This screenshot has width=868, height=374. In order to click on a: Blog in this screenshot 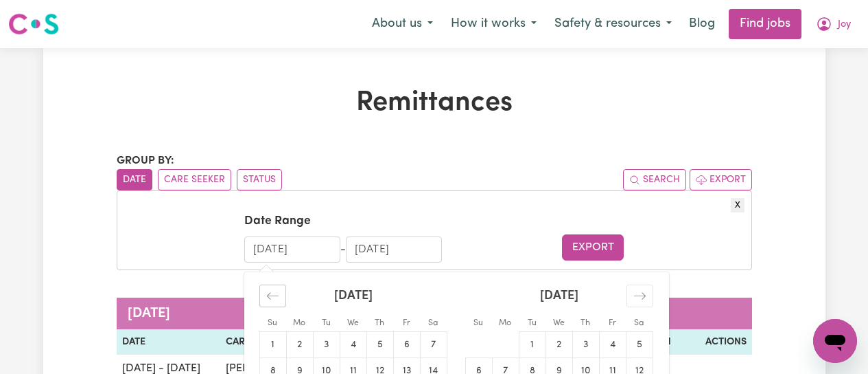, I will do `click(702, 24)`.